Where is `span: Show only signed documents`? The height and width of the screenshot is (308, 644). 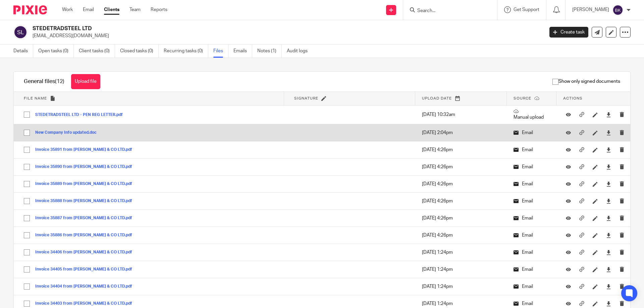
span: Show only signed documents is located at coordinates (586, 81).